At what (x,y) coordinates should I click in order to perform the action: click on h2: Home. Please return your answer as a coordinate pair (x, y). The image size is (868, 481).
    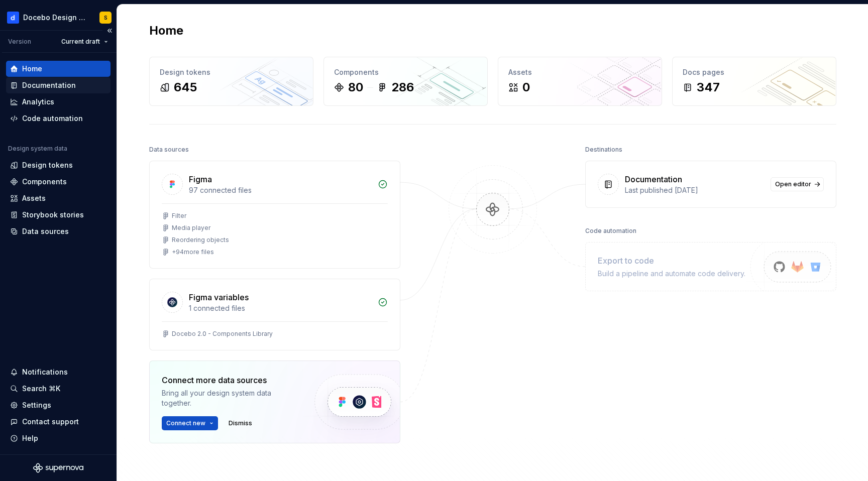
    Looking at the image, I should click on (166, 30).